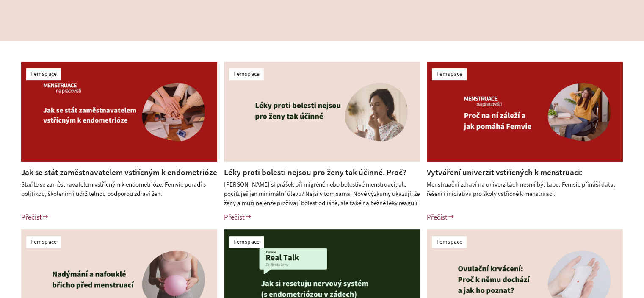  Describe the element at coordinates (119, 193) in the screenshot. I see `div: Staňte se zaměstnavatelem vstřícným k endometrióze. Femvie poradí s politikou, školením i udržite...` at that location.